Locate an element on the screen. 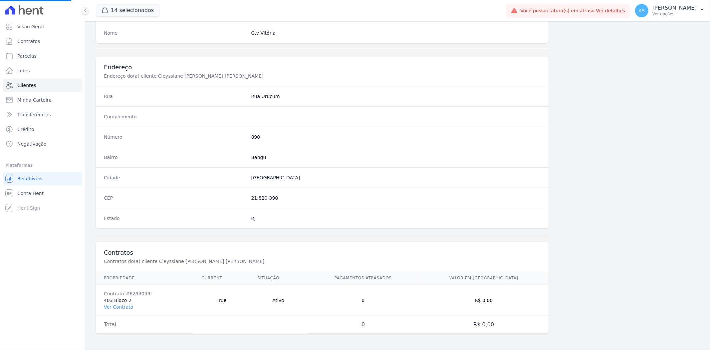 Image resolution: width=710 pixels, height=350 pixels. th: Current is located at coordinates (222, 278).